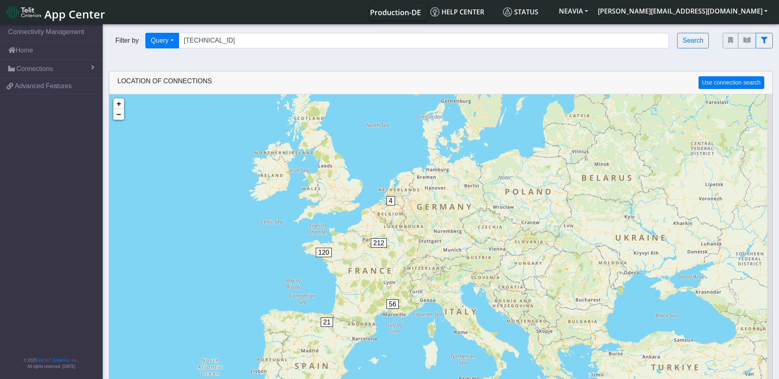 The height and width of the screenshot is (379, 779). Describe the element at coordinates (457, 12) in the screenshot. I see `span: Help center` at that location.